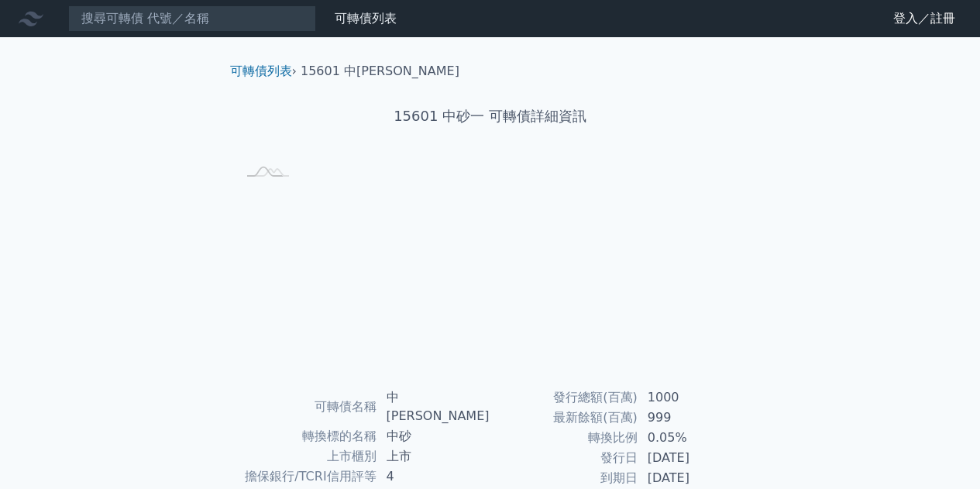  What do you see at coordinates (691, 418) in the screenshot?
I see `td: 999` at bounding box center [691, 418].